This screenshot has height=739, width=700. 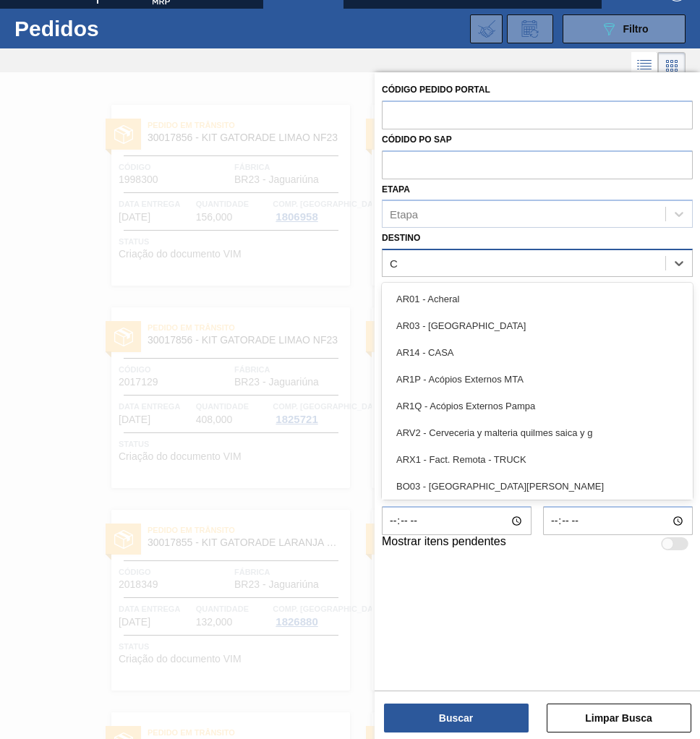 I want to click on div: Solicitação de Revisão de Pedidos, so click(x=530, y=29).